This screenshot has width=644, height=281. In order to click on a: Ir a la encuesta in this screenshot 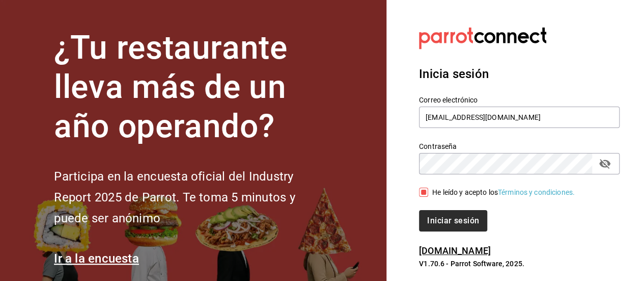, I will do `click(96, 258)`.